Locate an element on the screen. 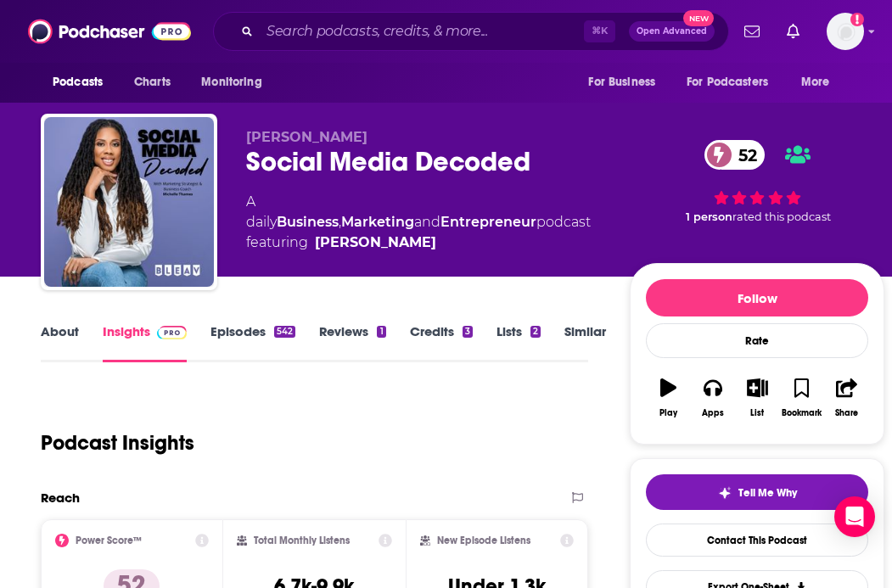  span: and is located at coordinates (427, 221).